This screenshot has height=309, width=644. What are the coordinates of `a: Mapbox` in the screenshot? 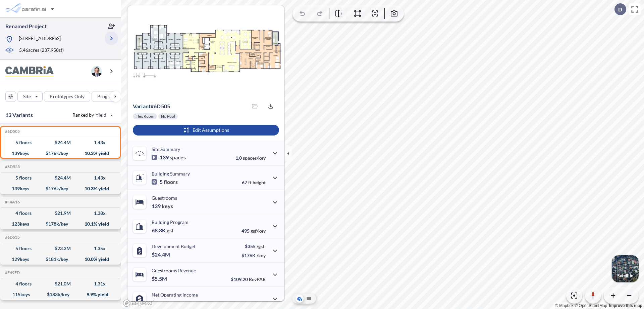 It's located at (564, 305).